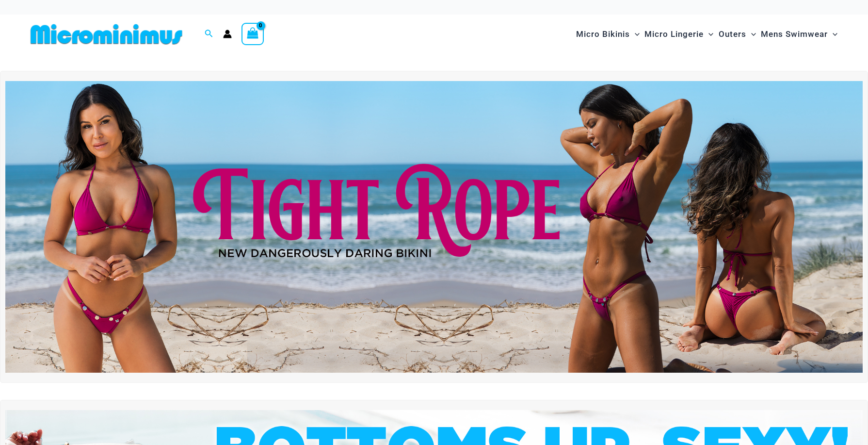 The image size is (868, 445). What do you see at coordinates (679, 34) in the screenshot?
I see `a: Micro LingerieMenu ToggleMenu Toggle` at bounding box center [679, 34].